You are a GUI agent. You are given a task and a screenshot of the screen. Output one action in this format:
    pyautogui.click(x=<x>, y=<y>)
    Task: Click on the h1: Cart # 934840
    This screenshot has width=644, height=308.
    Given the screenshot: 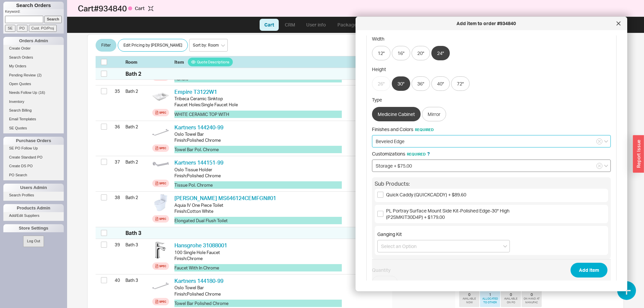 What is the action you would take?
    pyautogui.click(x=204, y=8)
    